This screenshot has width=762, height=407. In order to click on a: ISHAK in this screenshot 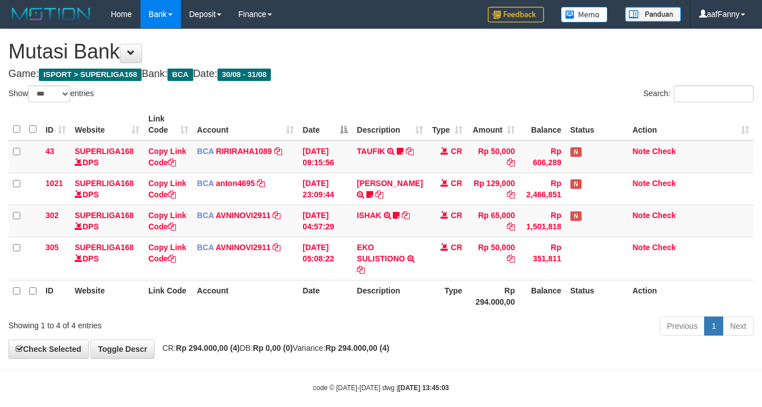, I will do `click(369, 215)`.